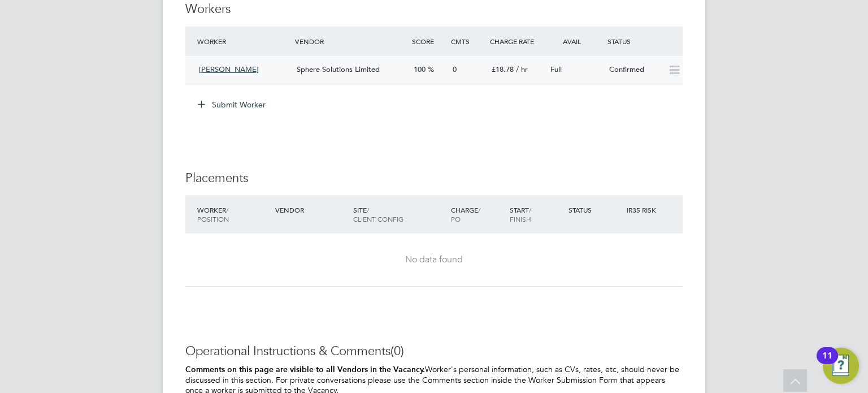  I want to click on div: Charge Rate, so click(516, 41).